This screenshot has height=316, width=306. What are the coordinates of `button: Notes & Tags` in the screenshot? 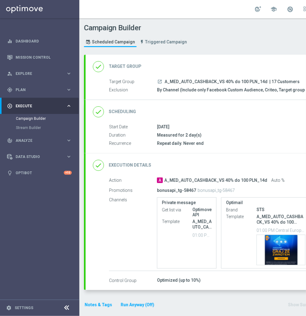 It's located at (98, 305).